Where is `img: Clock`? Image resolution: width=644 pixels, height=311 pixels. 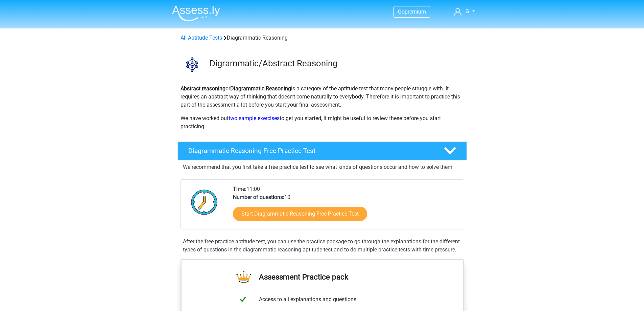
img: Clock is located at coordinates (204, 202).